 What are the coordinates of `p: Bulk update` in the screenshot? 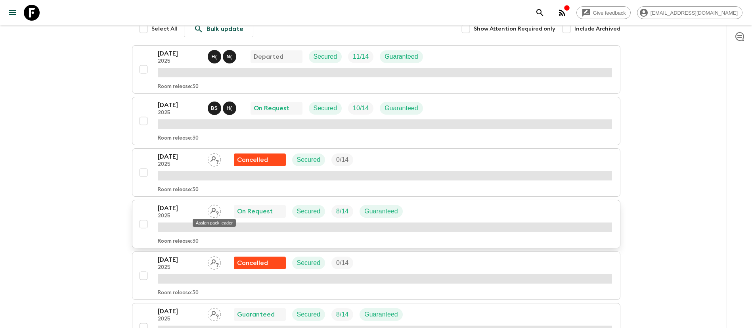 It's located at (225, 29).